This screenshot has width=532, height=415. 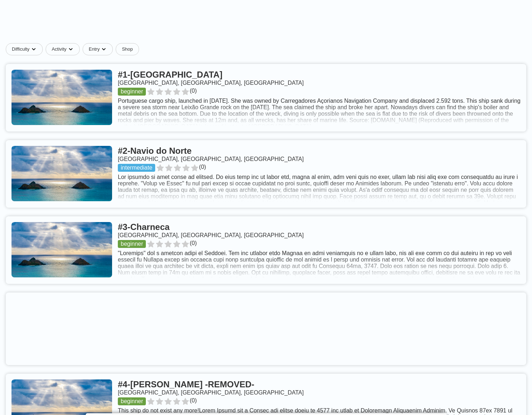 I want to click on span: Entry, so click(x=94, y=49).